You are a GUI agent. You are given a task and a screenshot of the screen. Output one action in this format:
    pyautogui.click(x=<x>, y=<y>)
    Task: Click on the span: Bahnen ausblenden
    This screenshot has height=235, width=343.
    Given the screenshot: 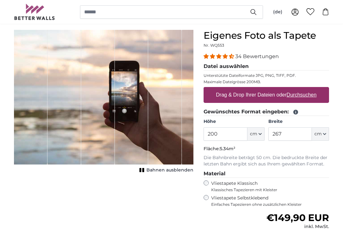 What is the action you would take?
    pyautogui.click(x=170, y=171)
    